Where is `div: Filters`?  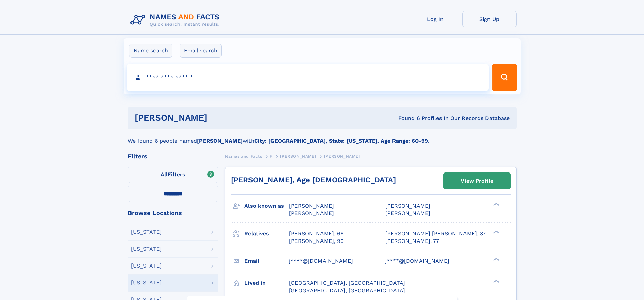
div: Filters is located at coordinates (173, 157).